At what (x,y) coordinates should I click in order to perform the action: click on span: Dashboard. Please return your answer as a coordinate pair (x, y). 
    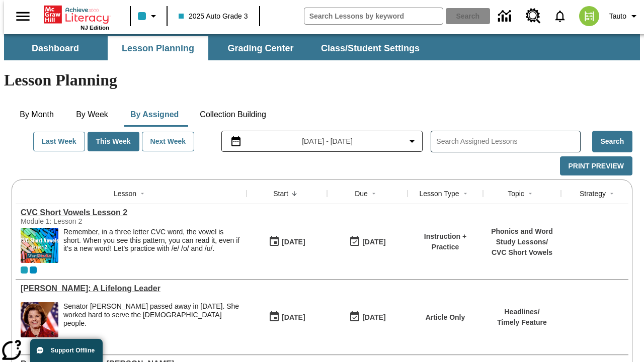
    Looking at the image, I should click on (55, 49).